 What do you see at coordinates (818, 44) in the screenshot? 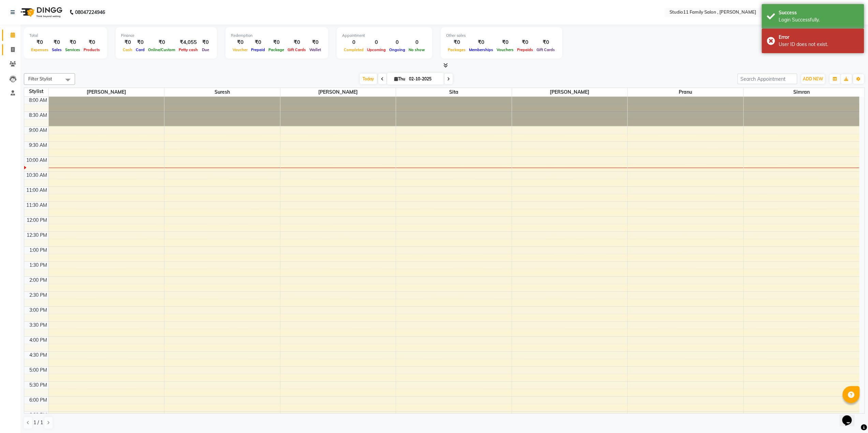
I see `div: User ID does not exist.` at bounding box center [818, 44].